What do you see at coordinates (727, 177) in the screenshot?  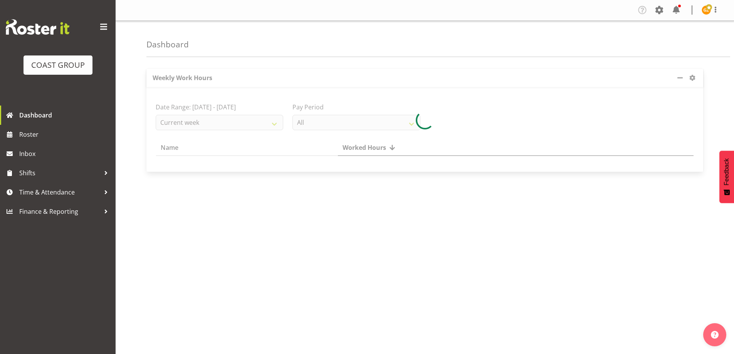 I see `button: Feedback - Show survey` at bounding box center [727, 177].